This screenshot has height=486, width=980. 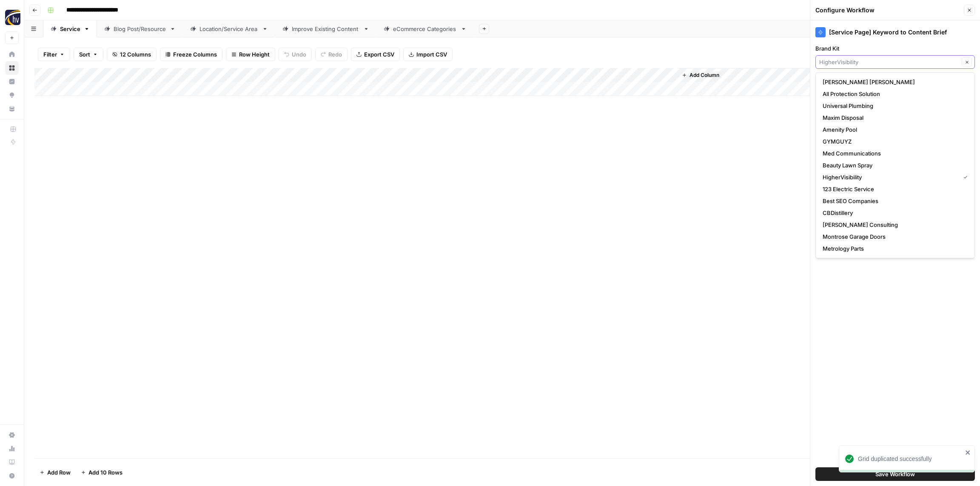 What do you see at coordinates (895, 474) in the screenshot?
I see `span: Save Workflow` at bounding box center [895, 474].